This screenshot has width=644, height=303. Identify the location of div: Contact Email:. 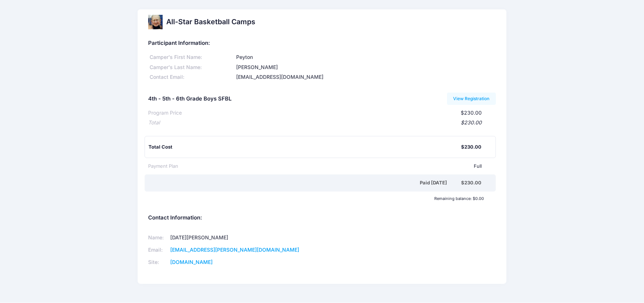
(191, 77).